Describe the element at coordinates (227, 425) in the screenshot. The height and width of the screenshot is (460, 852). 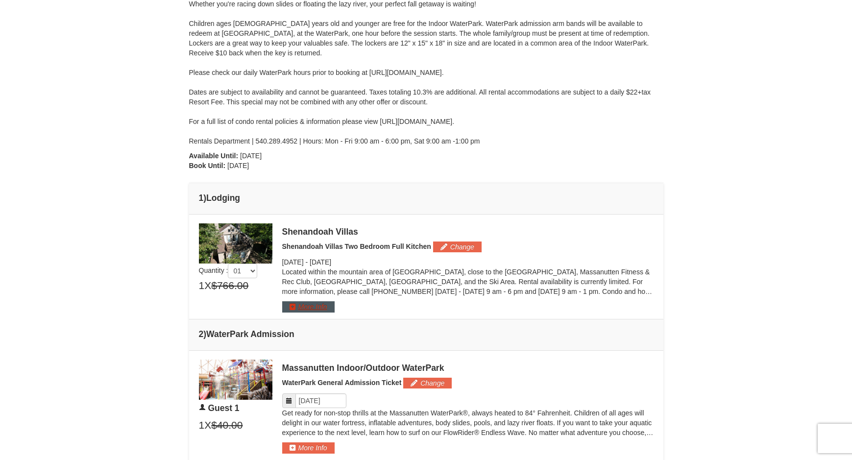
I see `span: $40.00` at that location.